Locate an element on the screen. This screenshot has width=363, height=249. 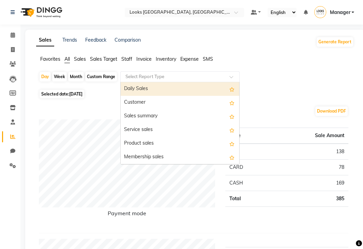
td: CASH is located at coordinates (248, 183).